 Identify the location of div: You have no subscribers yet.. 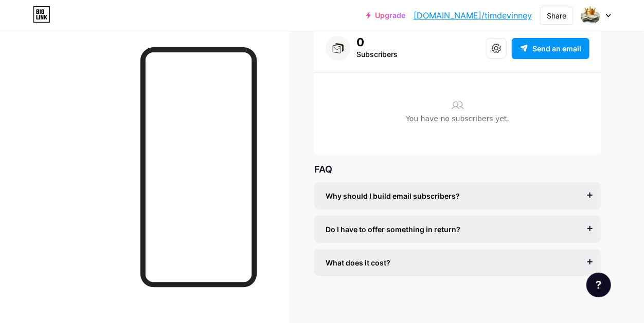
(457, 121).